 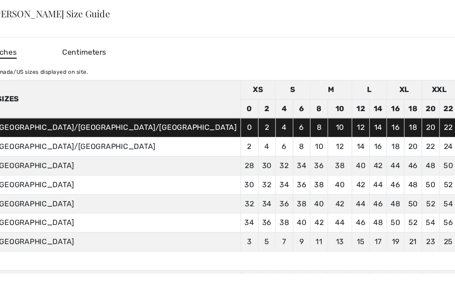 I want to click on td: 23, so click(x=413, y=231).